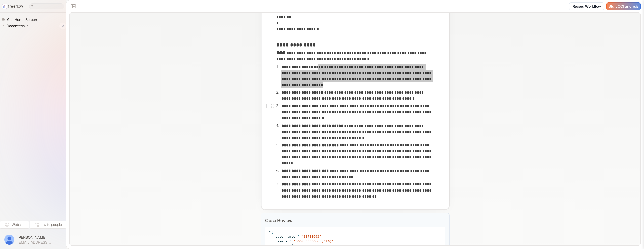  I want to click on span: Recent tasks, so click(17, 26).